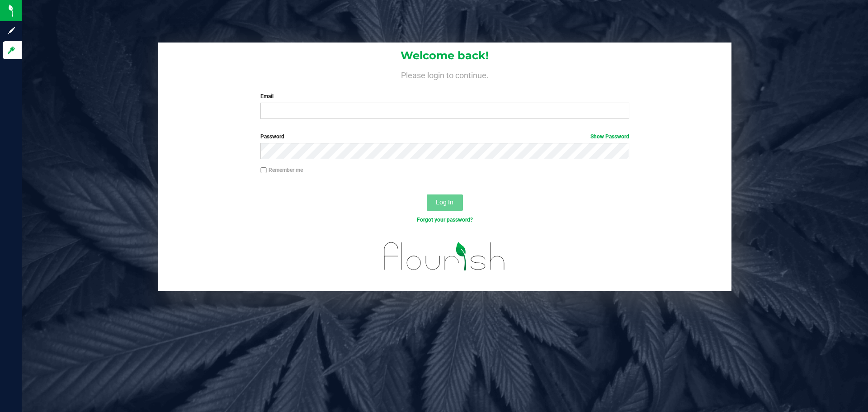 The image size is (868, 412). Describe the element at coordinates (11, 31) in the screenshot. I see `inline-svg: Sign up` at that location.